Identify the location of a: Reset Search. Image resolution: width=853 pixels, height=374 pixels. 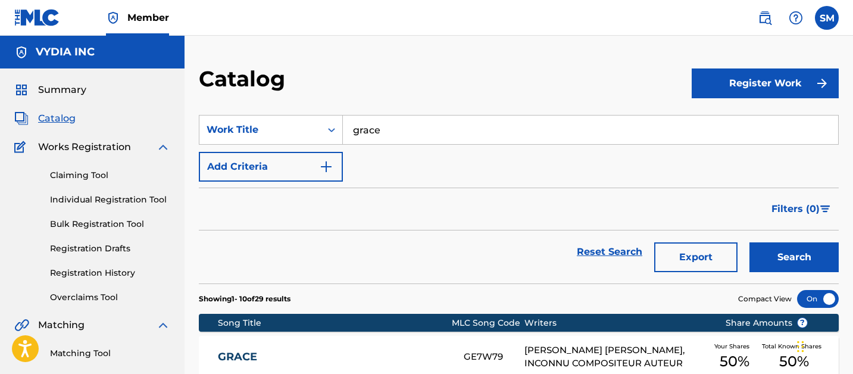
(609, 252).